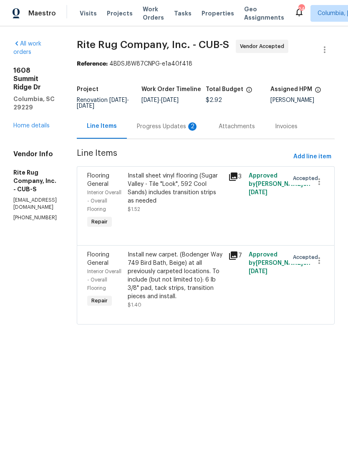 The width and height of the screenshot is (348, 454). I want to click on span: Maestro, so click(42, 13).